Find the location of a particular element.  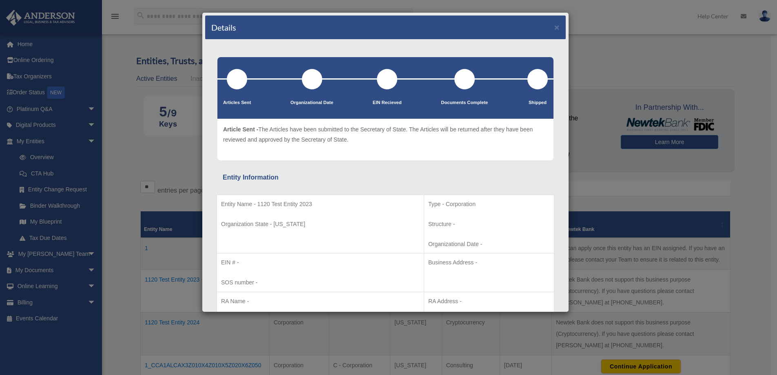

p: Type - Corporation is located at coordinates (489, 204).